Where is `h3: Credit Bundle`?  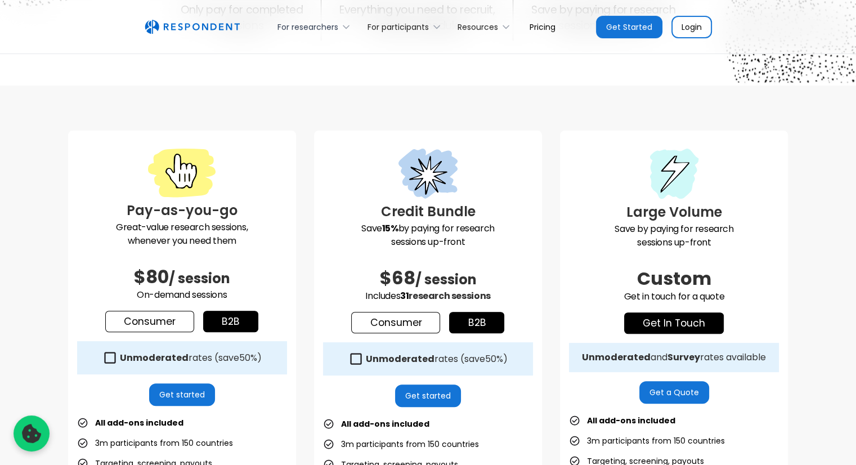 h3: Credit Bundle is located at coordinates (428, 212).